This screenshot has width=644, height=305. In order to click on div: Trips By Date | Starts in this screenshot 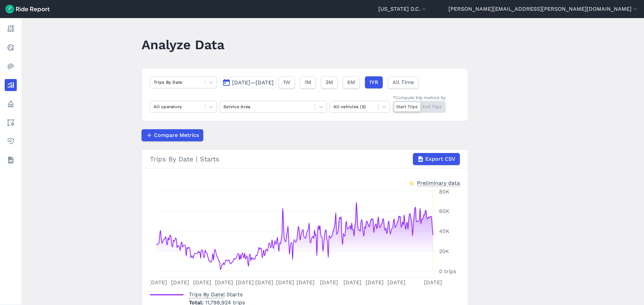, I will do `click(305, 159)`.